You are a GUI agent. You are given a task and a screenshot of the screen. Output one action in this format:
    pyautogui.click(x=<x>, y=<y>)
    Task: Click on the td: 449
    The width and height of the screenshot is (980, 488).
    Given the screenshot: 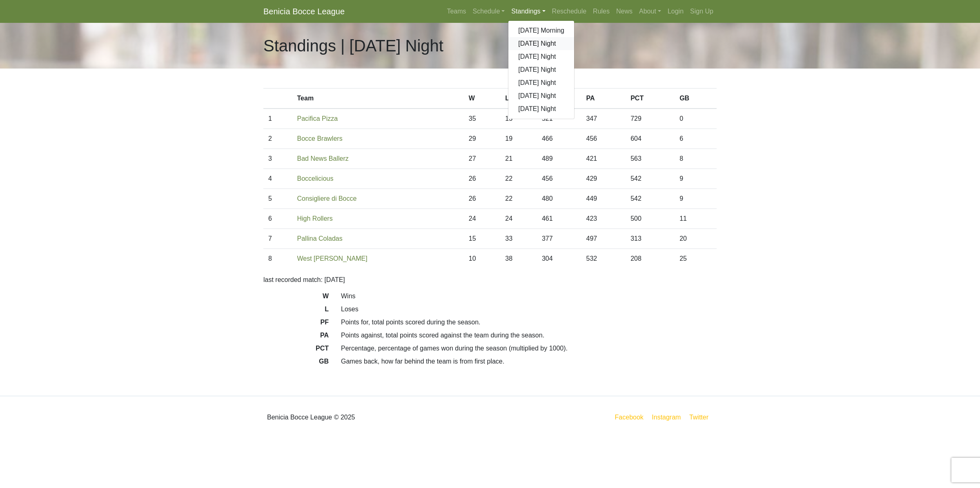 What is the action you would take?
    pyautogui.click(x=604, y=199)
    